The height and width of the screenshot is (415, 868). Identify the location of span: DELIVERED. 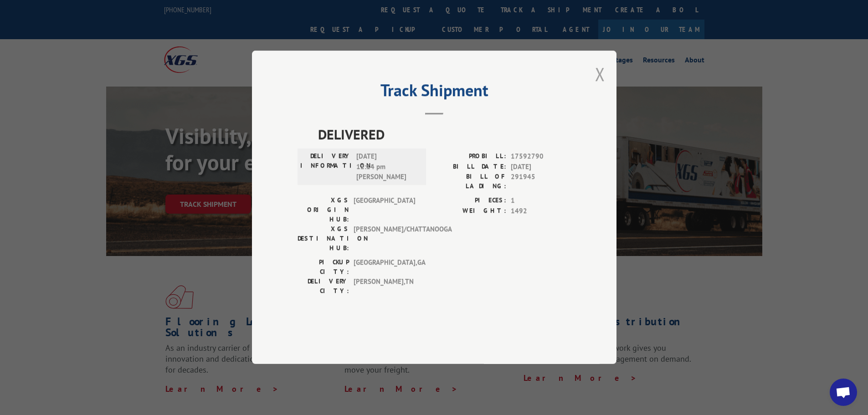
(444, 134).